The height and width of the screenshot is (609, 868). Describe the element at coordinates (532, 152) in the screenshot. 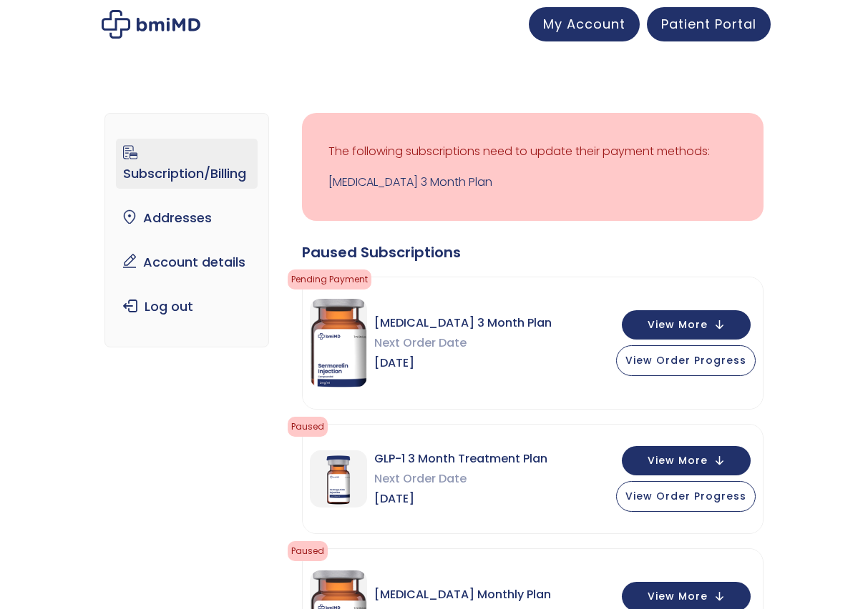

I see `p: The following subscriptions need to update their payment methods:` at that location.